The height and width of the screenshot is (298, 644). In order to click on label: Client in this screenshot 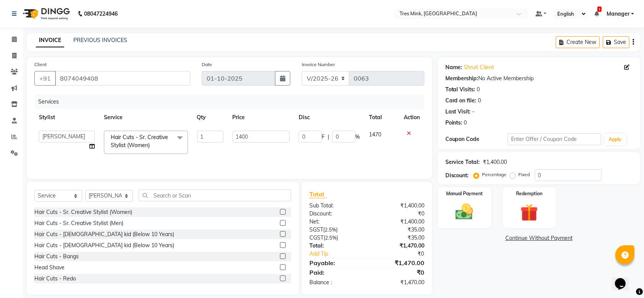, I will do `click(40, 64)`.